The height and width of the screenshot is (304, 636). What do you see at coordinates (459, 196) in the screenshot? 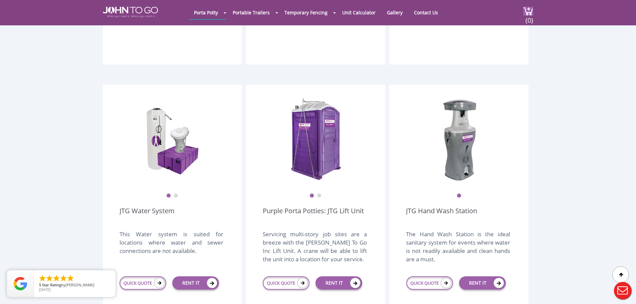
I see `button: 1 of 1` at bounding box center [459, 196].